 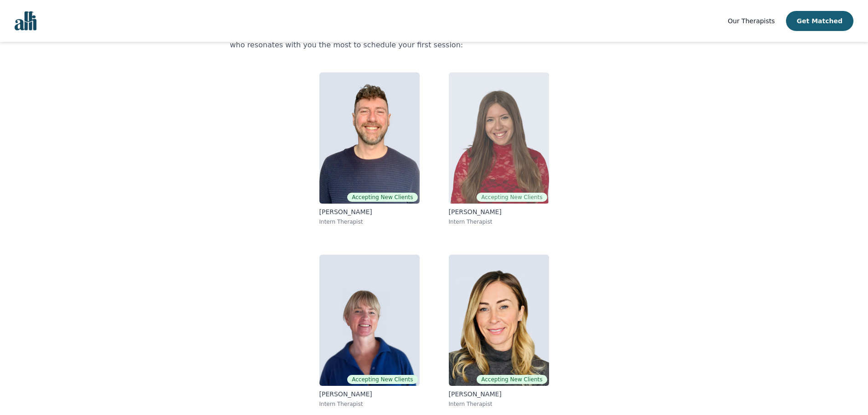 I want to click on a: Our Therapists, so click(x=751, y=21).